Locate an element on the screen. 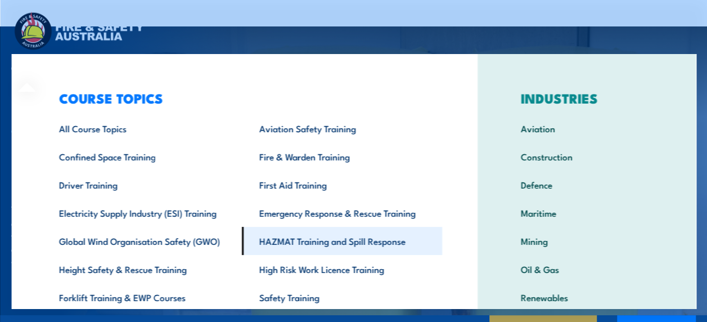  a: Driver Training is located at coordinates (141, 184).